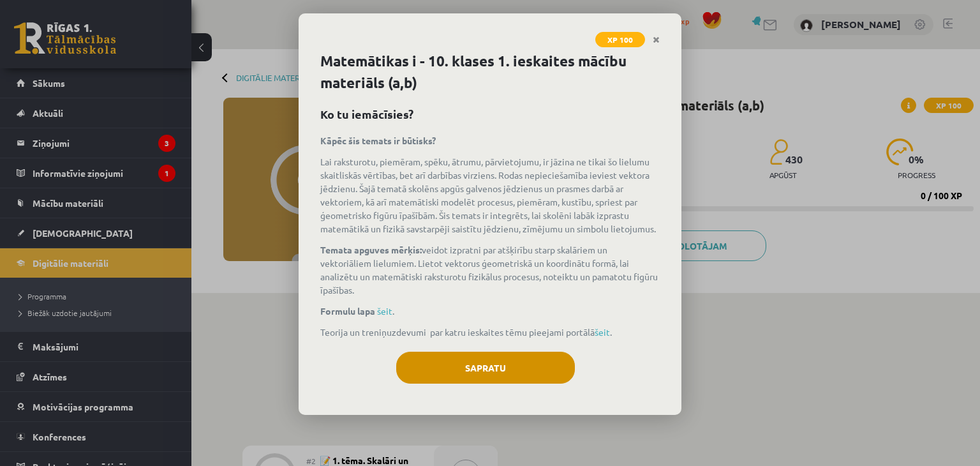  I want to click on p: Lai raksturotu, piemēram, spēku, ātrumu, pārvietojumu, ir jāzina ne tikai šo lielumu skaitliskās ..., so click(490, 195).